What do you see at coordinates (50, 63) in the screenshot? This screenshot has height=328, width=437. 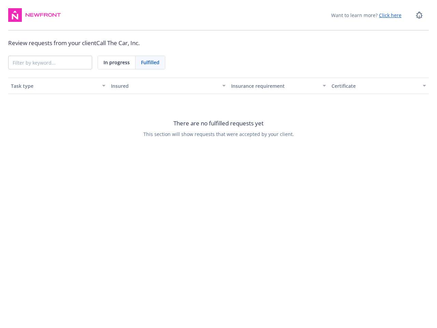 I see `input: Filter by keyword...` at bounding box center [50, 63].